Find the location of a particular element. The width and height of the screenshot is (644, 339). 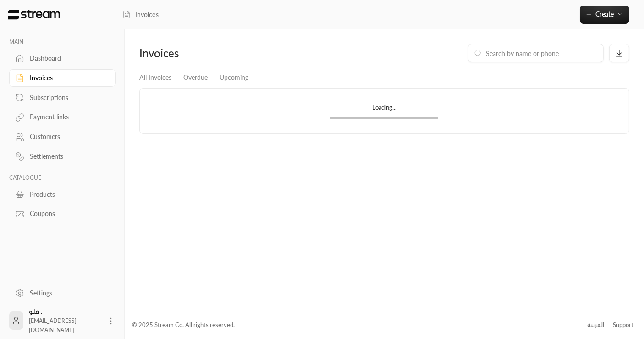

div: © 2025 Stream Co. All rights reserved. is located at coordinates (183, 325).